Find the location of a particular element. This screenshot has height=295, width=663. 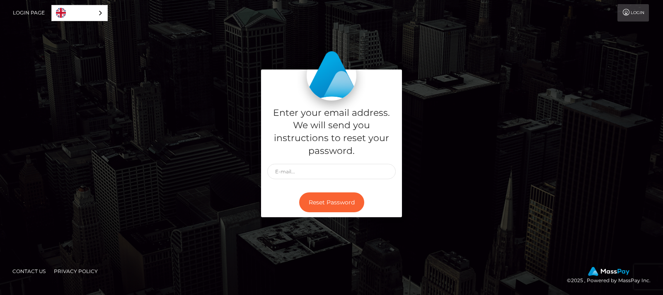

input: E-mail... is located at coordinates (332, 172).